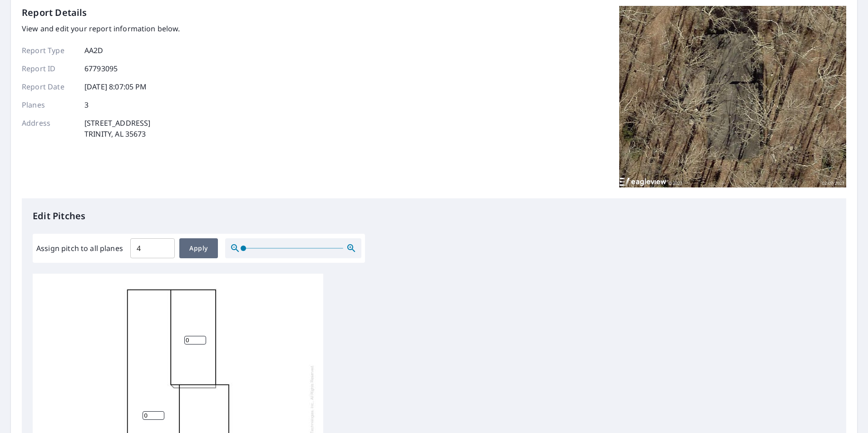 The image size is (868, 433). I want to click on p: Report Details, so click(55, 13).